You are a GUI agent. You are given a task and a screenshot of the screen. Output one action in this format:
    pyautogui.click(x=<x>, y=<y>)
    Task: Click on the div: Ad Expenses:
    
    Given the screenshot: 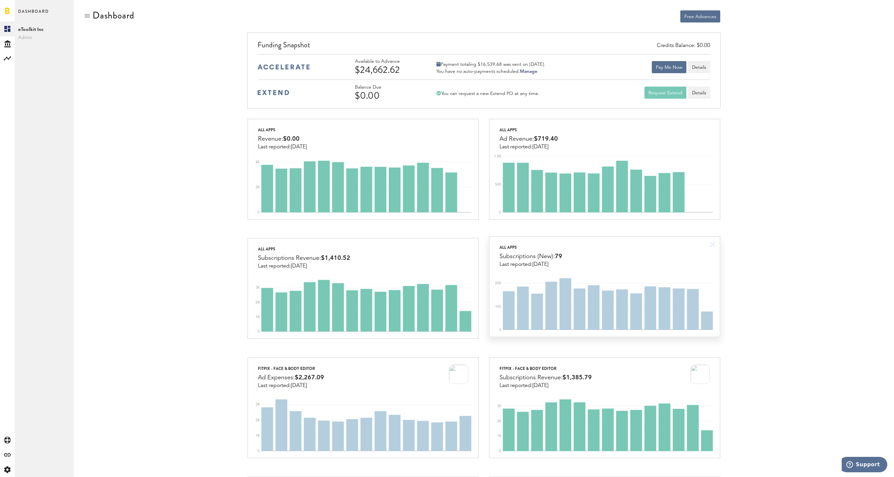 What is the action you would take?
    pyautogui.click(x=291, y=378)
    